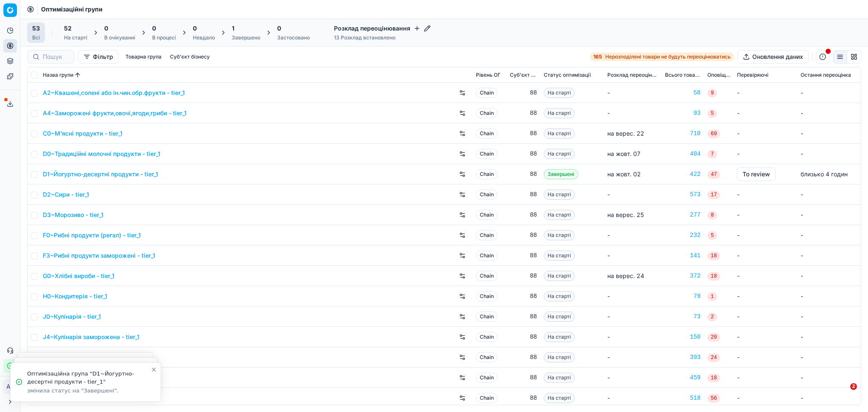 This screenshot has width=868, height=412. What do you see at coordinates (683, 214) in the screenshot?
I see `div: 277` at bounding box center [683, 214].